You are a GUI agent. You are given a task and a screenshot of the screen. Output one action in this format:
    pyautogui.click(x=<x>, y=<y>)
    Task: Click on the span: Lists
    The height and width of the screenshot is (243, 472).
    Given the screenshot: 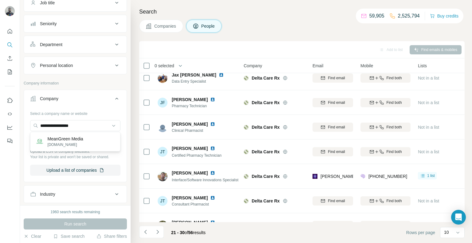 What is the action you would take?
    pyautogui.click(x=422, y=66)
    